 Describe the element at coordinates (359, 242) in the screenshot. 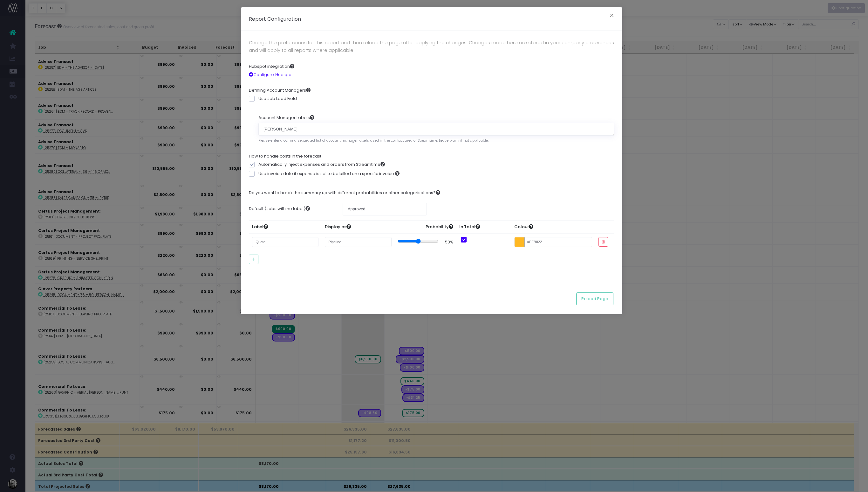

I see `input: Forecast display name` at that location.